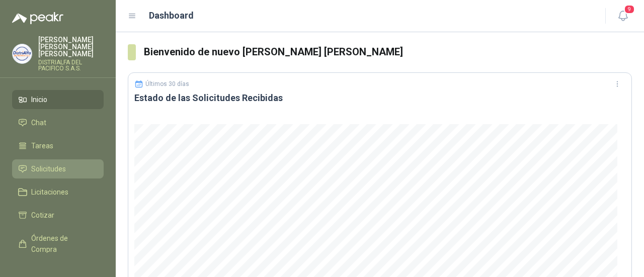 The width and height of the screenshot is (644, 277). I want to click on img: Company Logo, so click(22, 54).